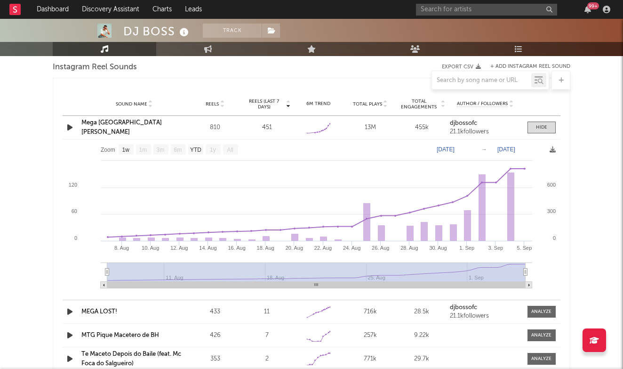 Image resolution: width=623 pixels, height=369 pixels. I want to click on div: + Add Instagram Reel Sound, so click(526, 66).